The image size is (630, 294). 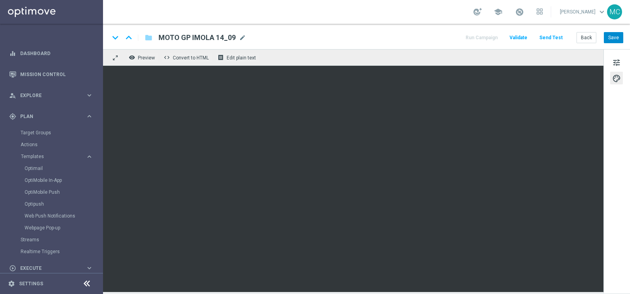 I want to click on a: OptiMobile In-App, so click(x=54, y=180).